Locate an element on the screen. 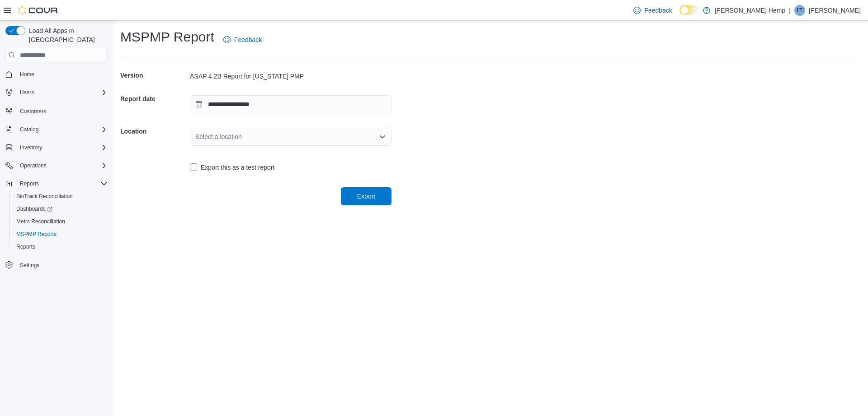 This screenshot has width=868, height=416. button: Export is located at coordinates (366, 196).